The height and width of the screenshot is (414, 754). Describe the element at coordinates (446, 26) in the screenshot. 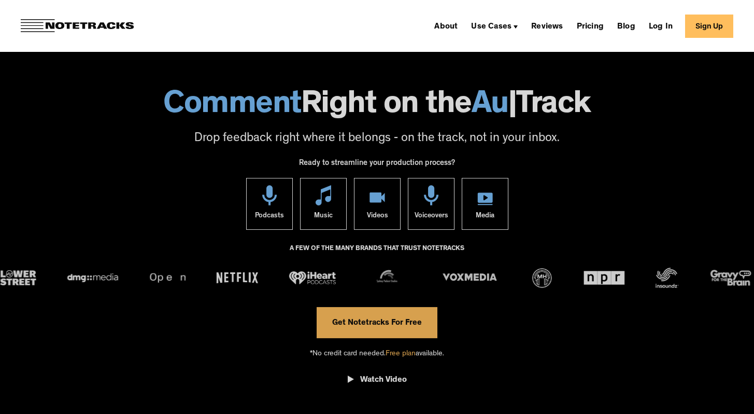

I see `a: About` at that location.